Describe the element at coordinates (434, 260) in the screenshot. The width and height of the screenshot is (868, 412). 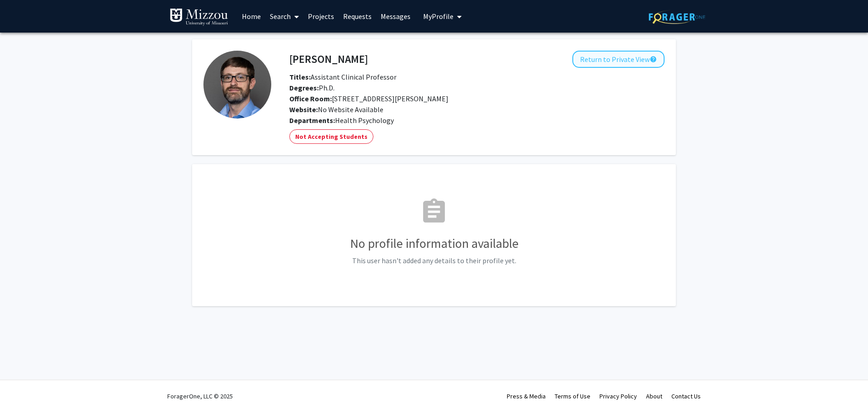
I see `p: This user hasn't added any details to their profile yet.` at that location.